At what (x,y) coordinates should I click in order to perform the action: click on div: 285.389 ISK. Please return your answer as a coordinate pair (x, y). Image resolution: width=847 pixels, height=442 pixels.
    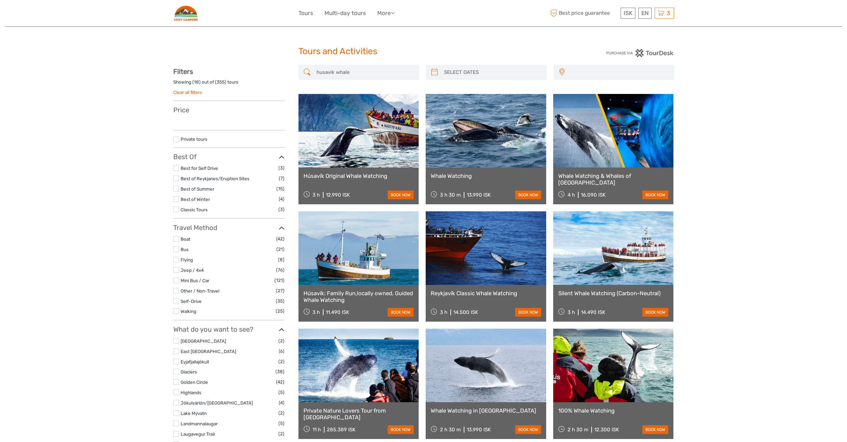
    Looking at the image, I should click on (341, 429).